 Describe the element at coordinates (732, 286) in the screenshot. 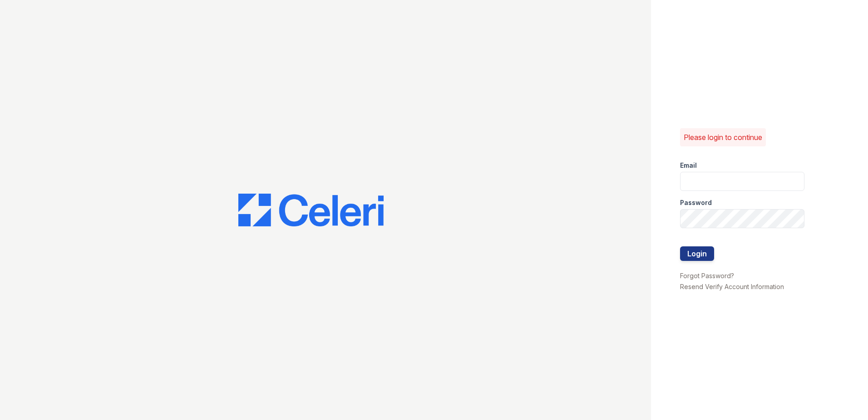

I see `a: Resend Verify Account Information` at that location.